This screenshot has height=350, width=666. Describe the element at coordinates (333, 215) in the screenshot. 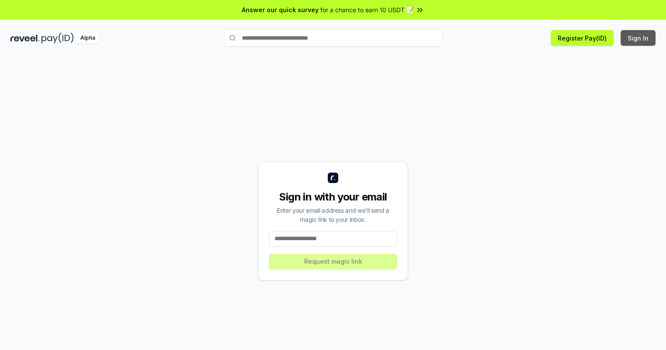

I see `div: Enter your email address and we’ll send a magic link to your inbox.` at that location.